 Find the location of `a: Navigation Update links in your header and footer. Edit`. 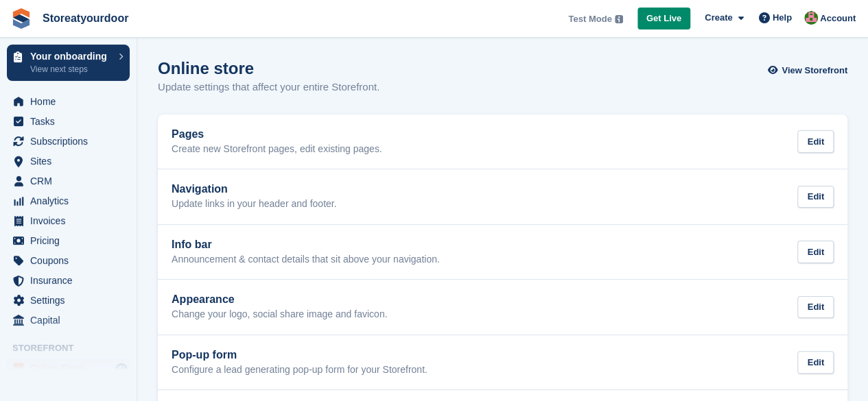

a: Navigation Update links in your header and footer. Edit is located at coordinates (502, 197).